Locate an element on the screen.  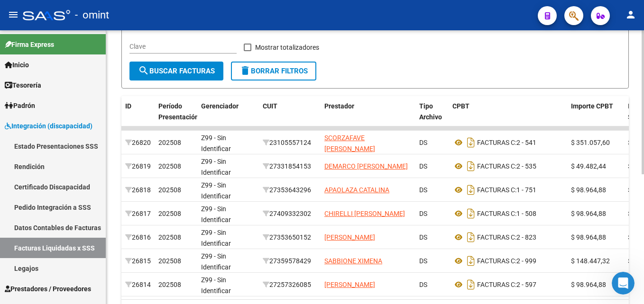
span: CPBT is located at coordinates (461, 106).